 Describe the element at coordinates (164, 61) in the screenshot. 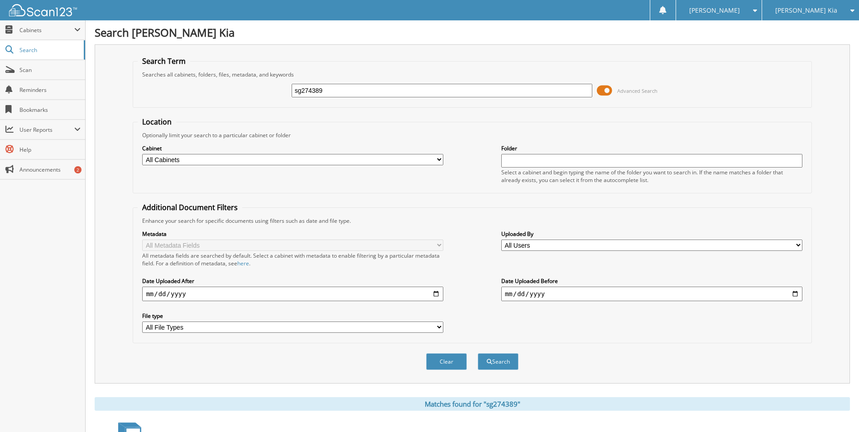

I see `legend: Search Term` at that location.